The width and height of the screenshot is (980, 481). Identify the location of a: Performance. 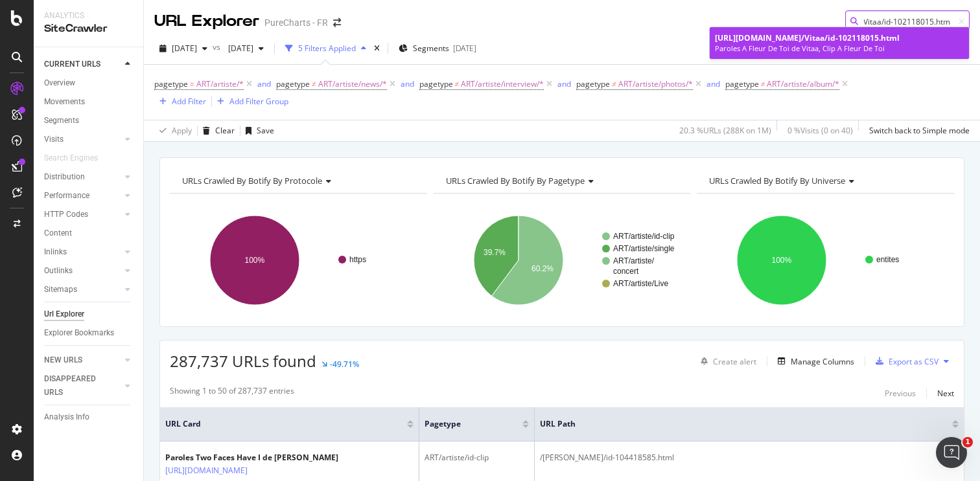
(82, 196).